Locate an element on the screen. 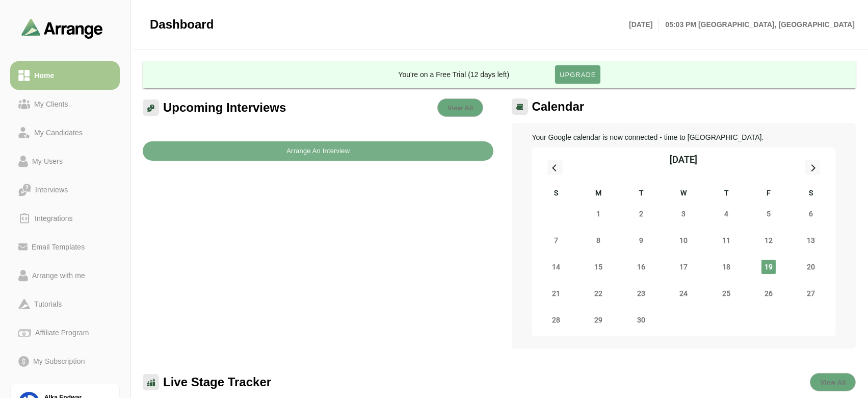 This screenshot has height=398, width=868. a: My Subscription is located at coordinates (65, 361).